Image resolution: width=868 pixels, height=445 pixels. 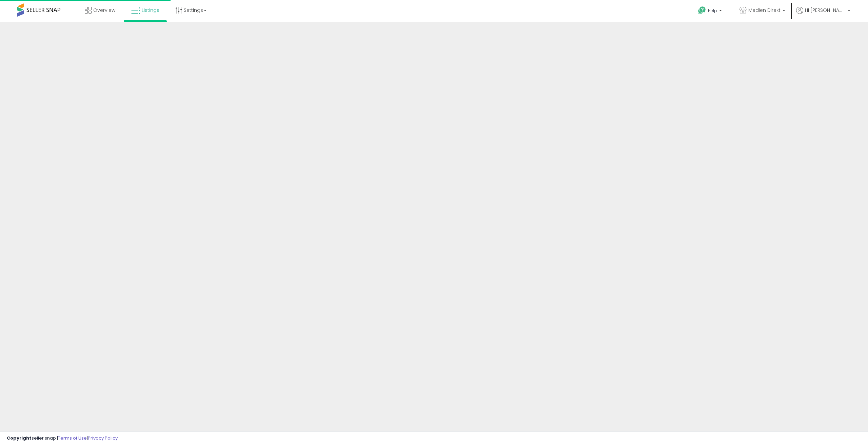 What do you see at coordinates (702, 10) in the screenshot?
I see `i: Get Help` at bounding box center [702, 10].